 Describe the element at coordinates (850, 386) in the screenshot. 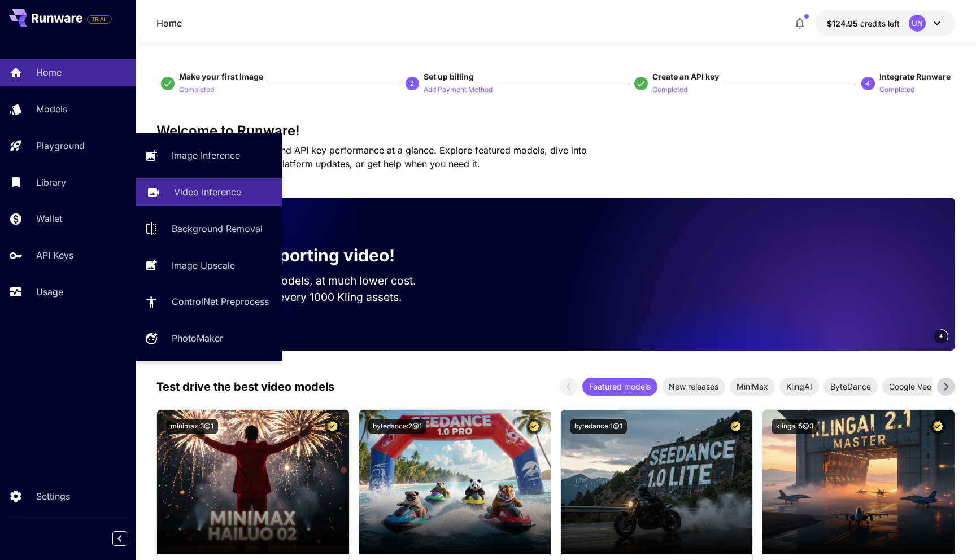

I see `span: ByteDance` at that location.